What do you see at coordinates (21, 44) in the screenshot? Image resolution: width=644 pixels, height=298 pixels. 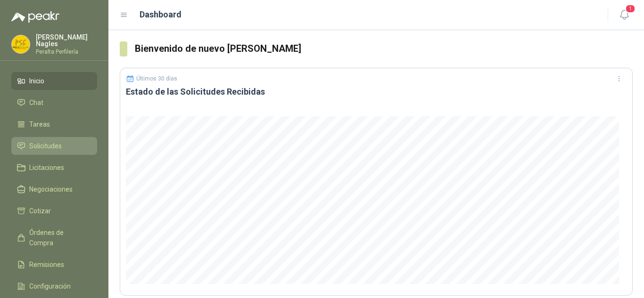 I see `img: Company Logo` at bounding box center [21, 44].